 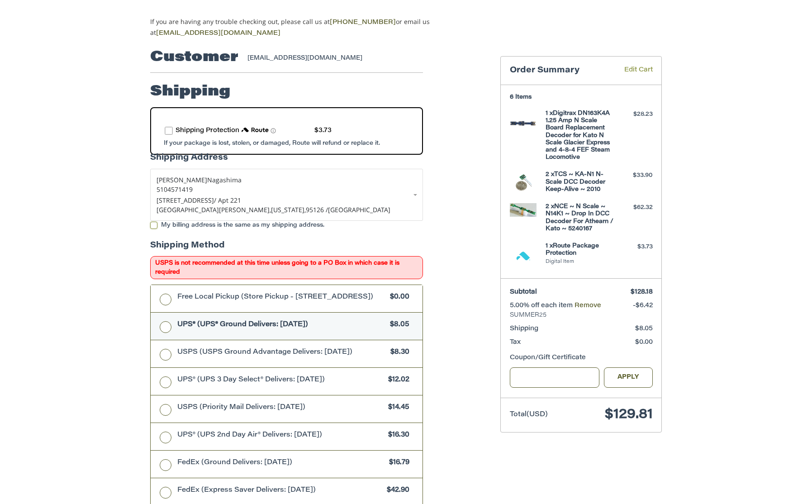 What do you see at coordinates (643, 306) in the screenshot?
I see `span: -$6.42` at bounding box center [643, 306].